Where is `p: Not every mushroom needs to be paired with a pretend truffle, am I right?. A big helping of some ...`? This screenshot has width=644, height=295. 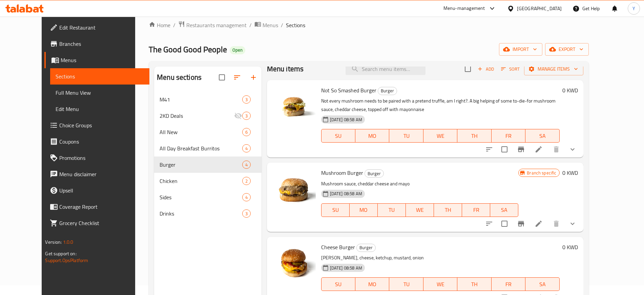
p: Not every mushroom needs to be paired with a pretend truffle, am I right?. A big helping of some ... is located at coordinates (440, 105).